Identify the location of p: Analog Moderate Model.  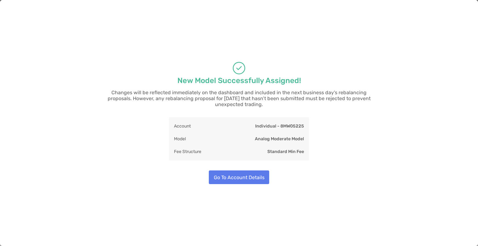
(280, 139).